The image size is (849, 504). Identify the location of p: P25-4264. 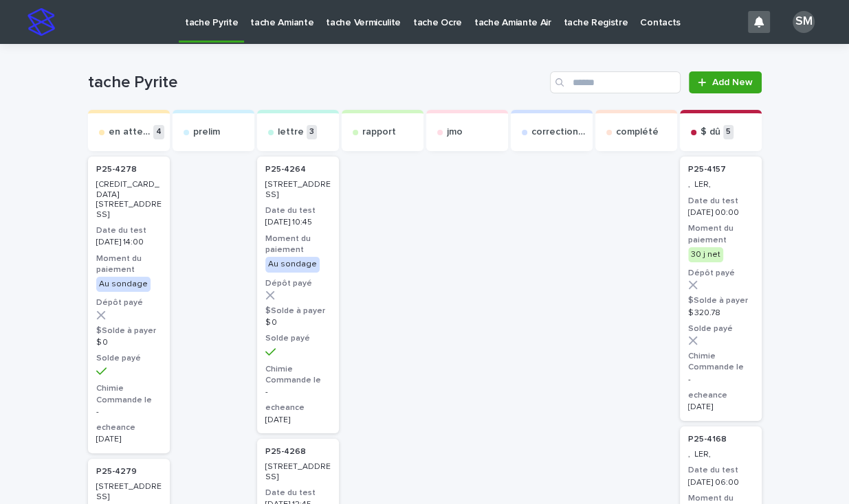
(286, 170).